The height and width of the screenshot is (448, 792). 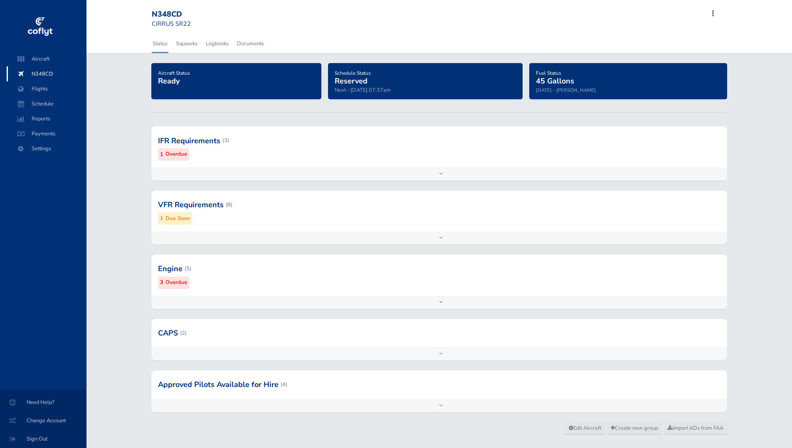 I want to click on span: Sign Out, so click(x=43, y=439).